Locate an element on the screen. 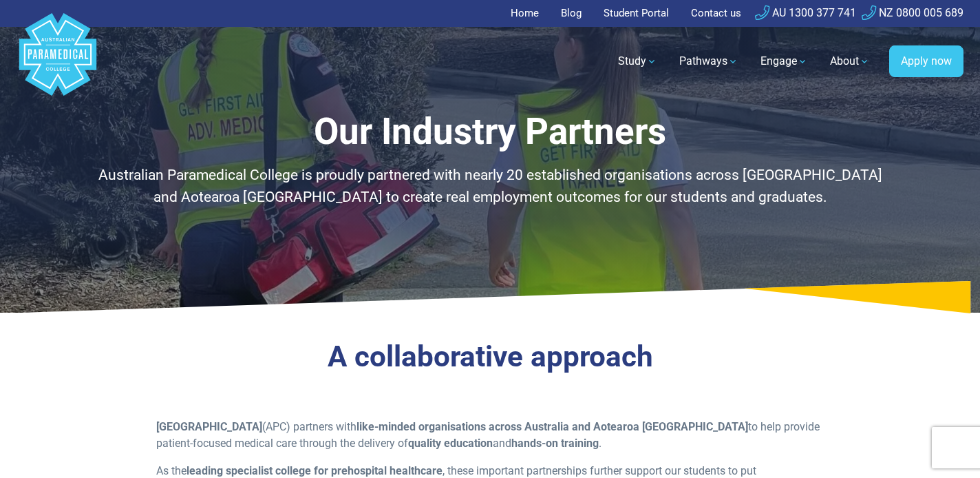 The width and height of the screenshot is (980, 478). strong: like-minded organisations across is located at coordinates (439, 426).